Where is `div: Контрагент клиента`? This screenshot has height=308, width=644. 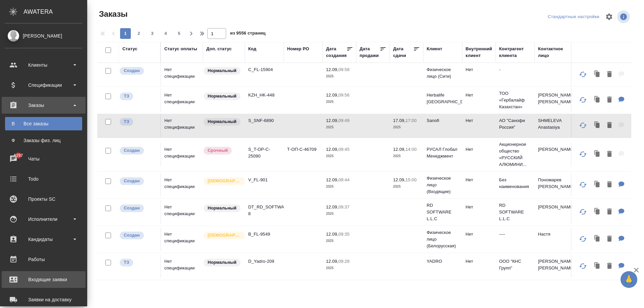
div: Контрагент клиента is located at coordinates (515, 52).